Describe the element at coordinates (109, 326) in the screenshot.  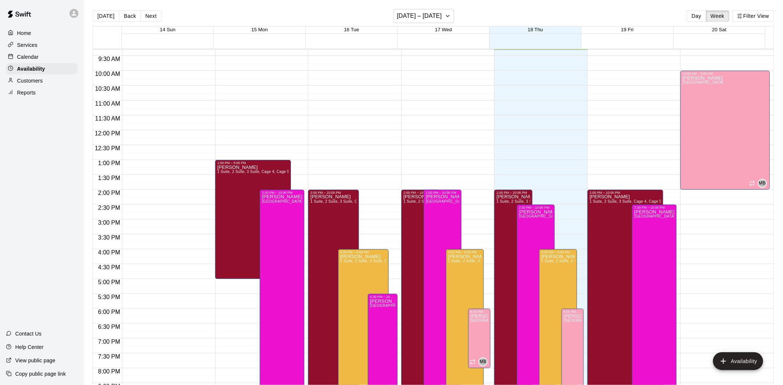
I see `span: 6:30 PM` at that location.